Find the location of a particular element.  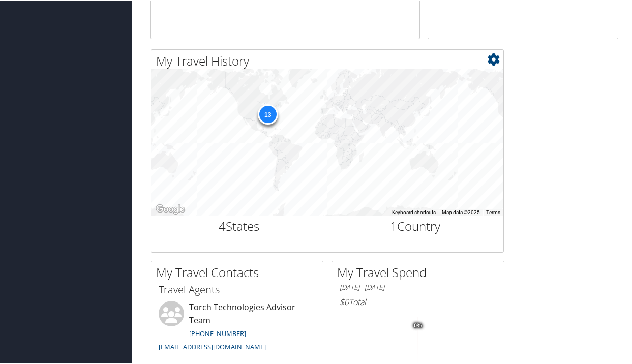

h2: My Travel History is located at coordinates (330, 60).